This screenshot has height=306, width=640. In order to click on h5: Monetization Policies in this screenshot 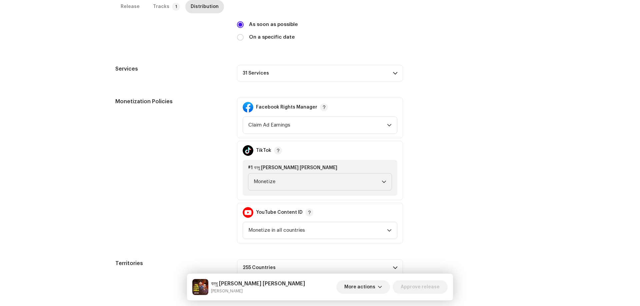, I will do `click(171, 102)`.